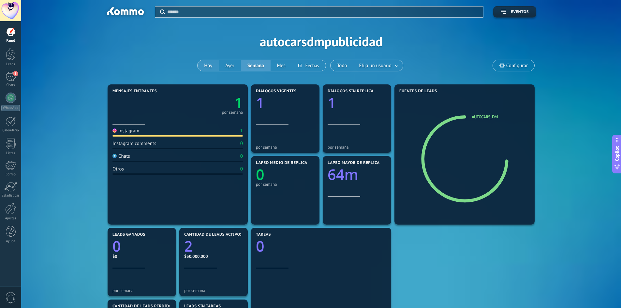 The image size is (621, 308). Describe the element at coordinates (378, 65) in the screenshot. I see `button: Elija un usuario` at that location.